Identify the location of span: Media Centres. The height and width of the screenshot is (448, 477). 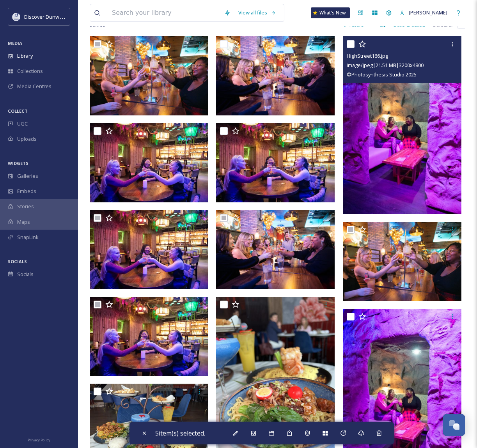
(34, 86).